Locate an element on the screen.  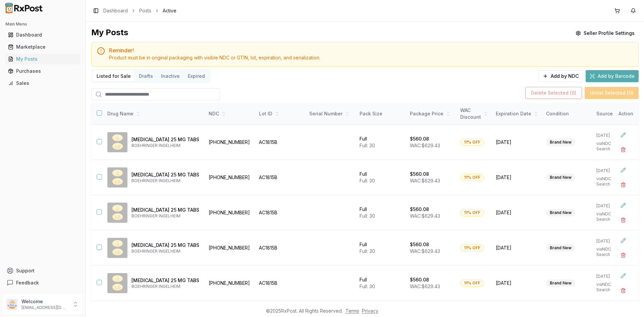
img: User avatar is located at coordinates (12, 304).